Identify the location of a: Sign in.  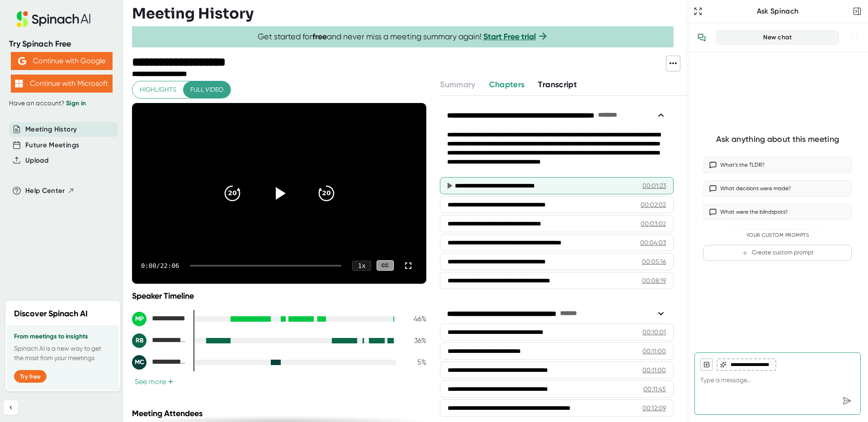
(76, 103).